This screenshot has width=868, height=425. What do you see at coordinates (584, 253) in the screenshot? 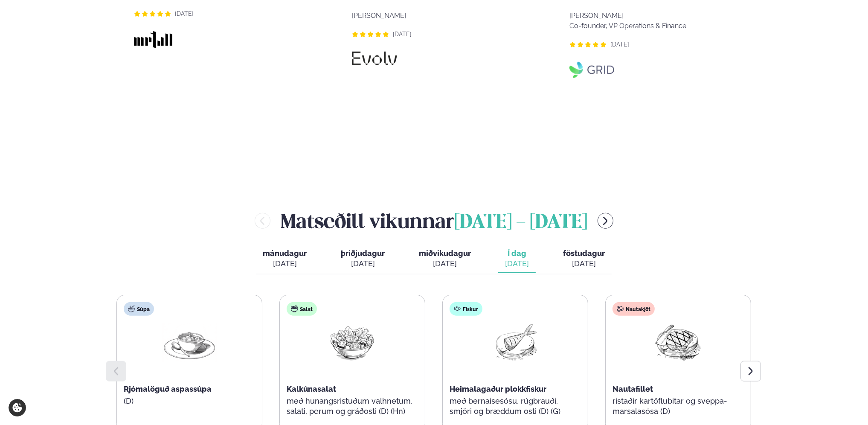
I see `span: föstudagur` at bounding box center [584, 253].